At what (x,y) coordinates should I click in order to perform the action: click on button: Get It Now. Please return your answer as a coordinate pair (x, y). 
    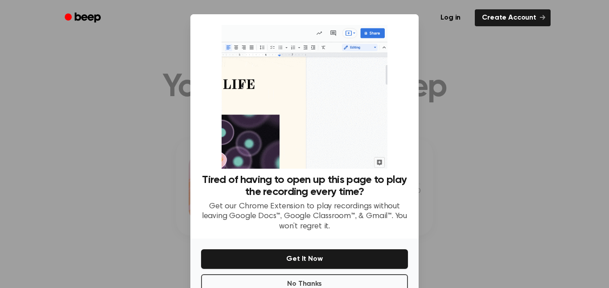
    Looking at the image, I should click on (305, 259).